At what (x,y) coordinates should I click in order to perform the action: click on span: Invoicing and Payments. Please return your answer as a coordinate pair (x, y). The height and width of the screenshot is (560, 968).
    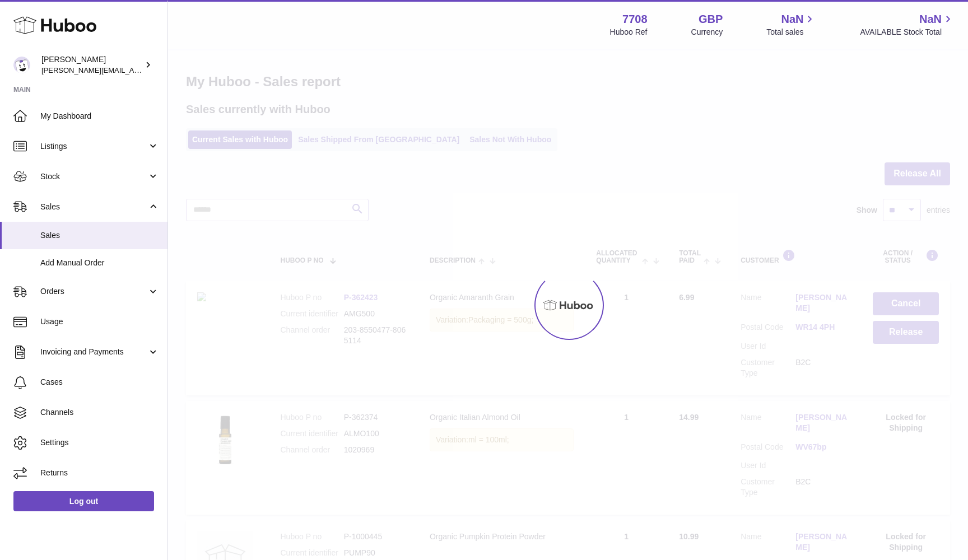
    Looking at the image, I should click on (93, 352).